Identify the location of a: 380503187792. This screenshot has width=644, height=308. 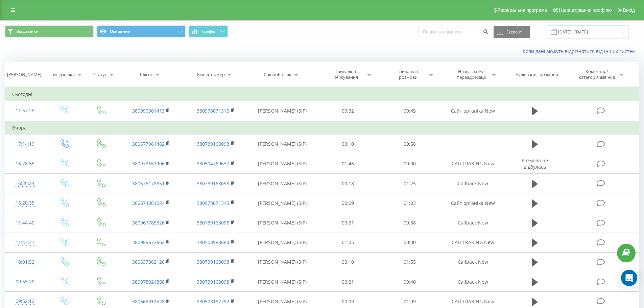
(213, 301).